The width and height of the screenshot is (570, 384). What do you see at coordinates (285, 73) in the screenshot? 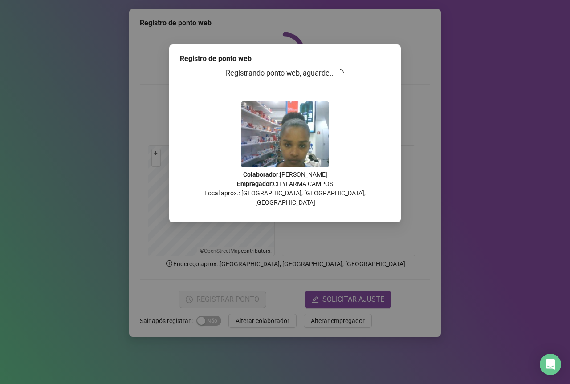
I see `h3: Registrando ponto web, aguarde...` at bounding box center [285, 73].